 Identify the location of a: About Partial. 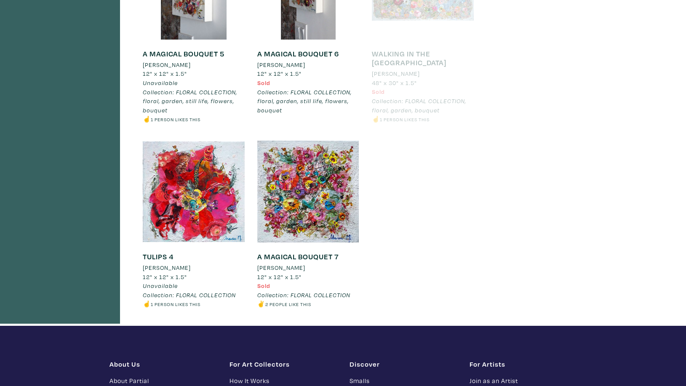
(163, 381).